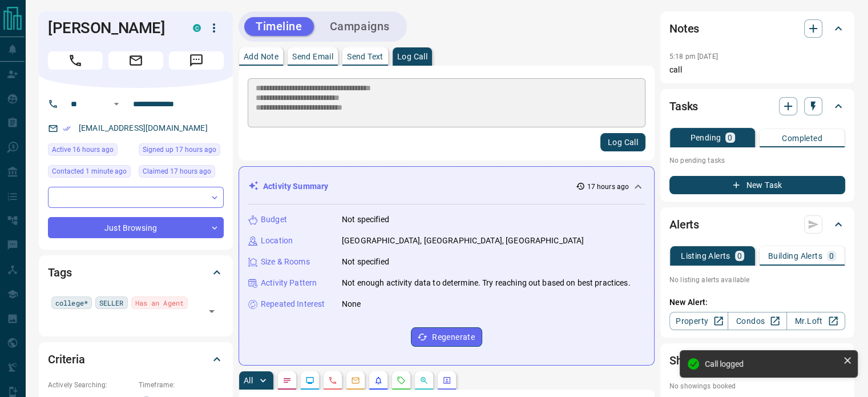  I want to click on span: Message, so click(196, 61).